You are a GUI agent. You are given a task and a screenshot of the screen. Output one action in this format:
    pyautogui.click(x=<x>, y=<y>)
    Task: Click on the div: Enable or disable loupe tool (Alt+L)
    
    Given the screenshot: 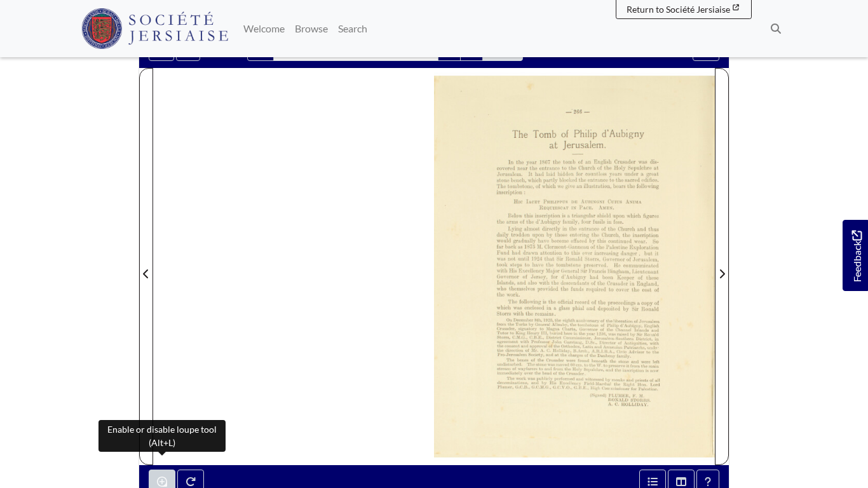 What is the action you would take?
    pyautogui.click(x=162, y=436)
    